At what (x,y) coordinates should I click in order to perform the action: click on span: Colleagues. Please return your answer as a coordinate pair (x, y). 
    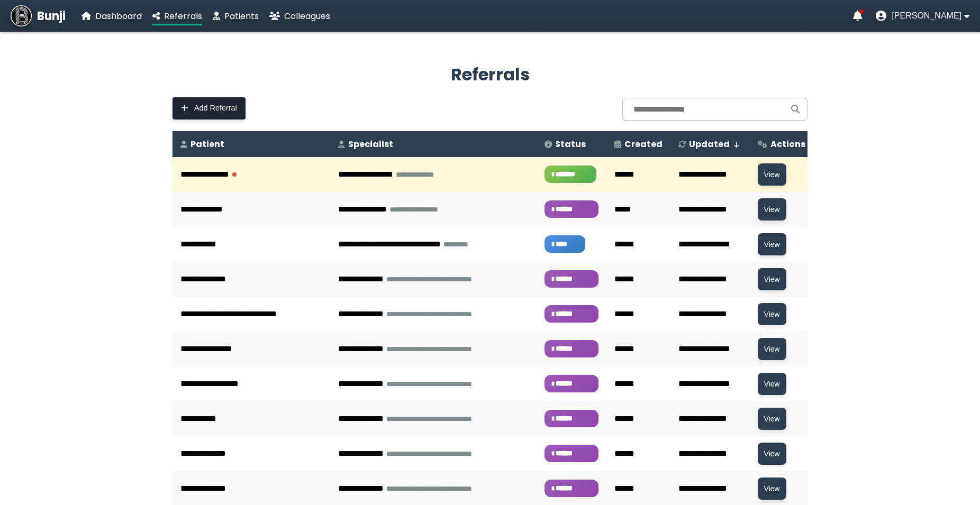
    Looking at the image, I should click on (307, 16).